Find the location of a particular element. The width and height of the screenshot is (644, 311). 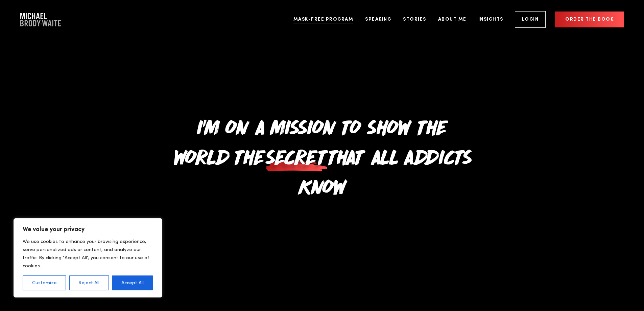

a: Insights is located at coordinates (491, 19).